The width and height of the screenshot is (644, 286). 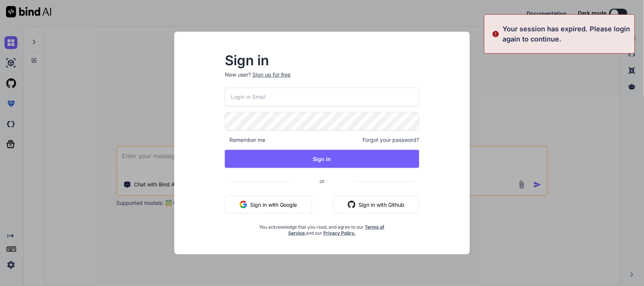 I want to click on div: You acknowledge that you read, and agree to our and our, so click(x=322, y=228).